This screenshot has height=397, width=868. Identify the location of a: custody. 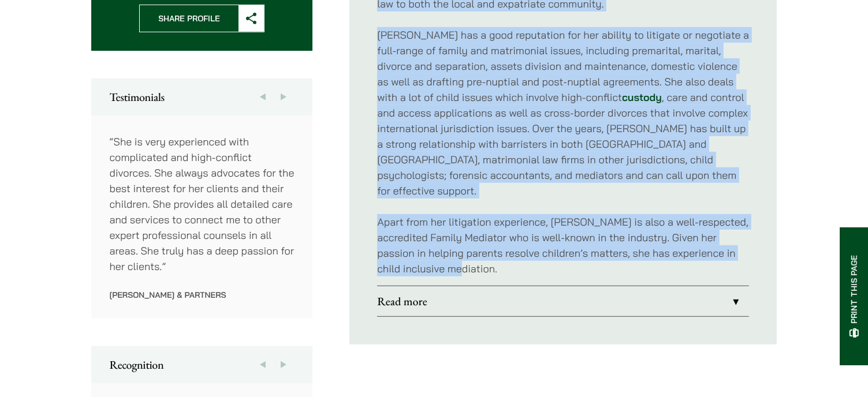
(641, 97).